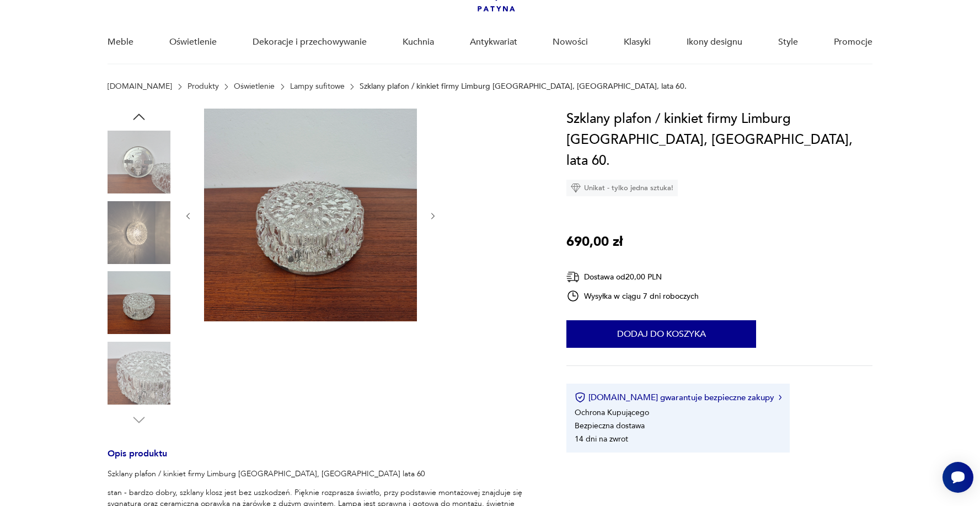 This screenshot has height=506, width=980. Describe the element at coordinates (637, 42) in the screenshot. I see `a: Klasyki` at that location.